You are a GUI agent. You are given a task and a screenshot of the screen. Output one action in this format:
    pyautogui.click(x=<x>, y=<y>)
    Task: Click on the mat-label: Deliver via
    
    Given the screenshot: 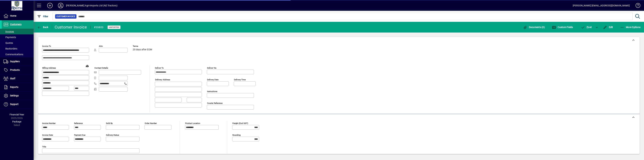 What is the action you would take?
    pyautogui.click(x=212, y=68)
    